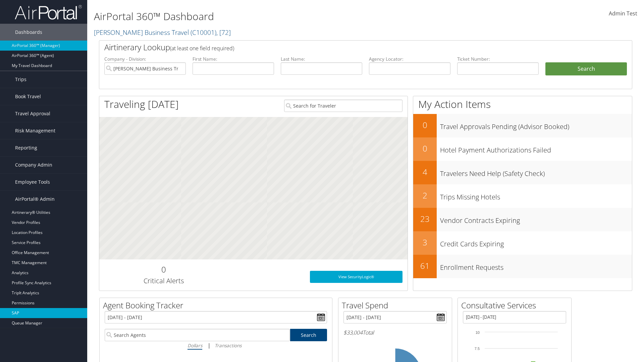 The height and width of the screenshot is (362, 644). Describe the element at coordinates (223, 32) in the screenshot. I see `span: , [ 72 ]` at that location.